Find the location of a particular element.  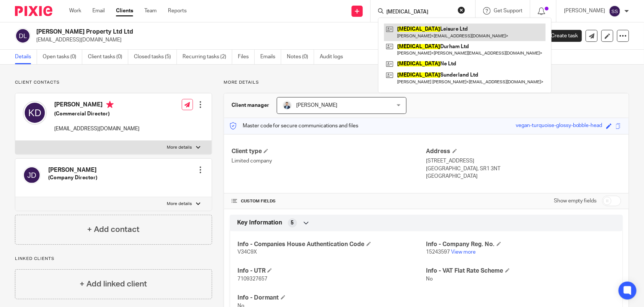

p: Master code for secure communications and files is located at coordinates (294, 126).